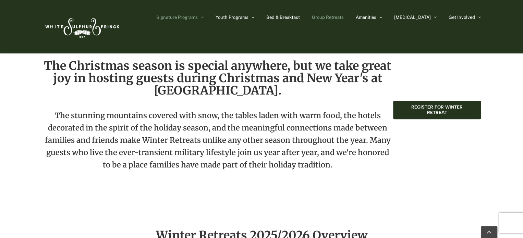 The image size is (523, 238). Describe the element at coordinates (82, 27) in the screenshot. I see `img: White Sulphur Springs Logo` at that location.